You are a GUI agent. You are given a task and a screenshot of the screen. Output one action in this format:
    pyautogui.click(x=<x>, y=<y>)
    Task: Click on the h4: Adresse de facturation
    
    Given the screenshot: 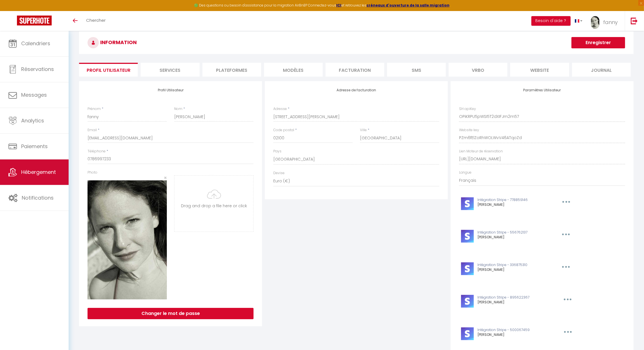 What is the action you would take?
    pyautogui.click(x=357, y=90)
    